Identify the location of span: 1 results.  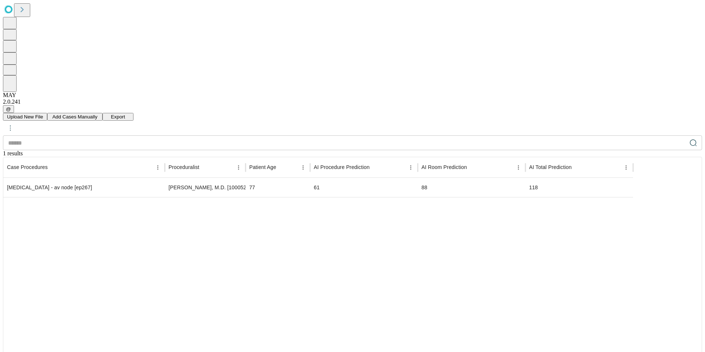
(13, 153).